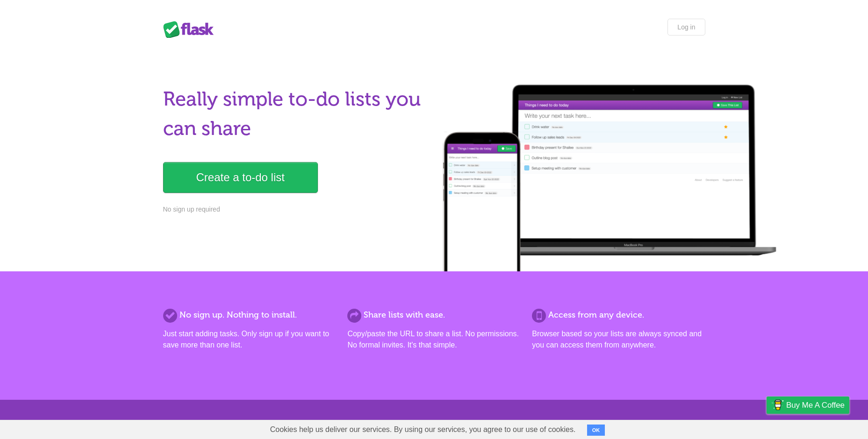  Describe the element at coordinates (618, 315) in the screenshot. I see `h2: Access from any device.` at that location.